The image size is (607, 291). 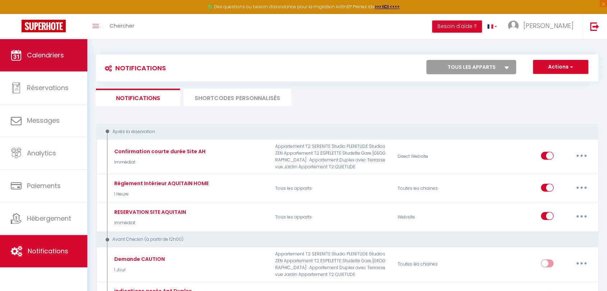 What do you see at coordinates (41, 153) in the screenshot?
I see `span: Analytics` at bounding box center [41, 153].